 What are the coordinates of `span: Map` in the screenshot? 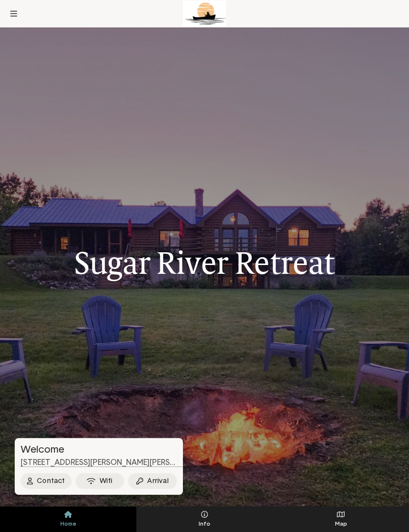 It's located at (340, 524).